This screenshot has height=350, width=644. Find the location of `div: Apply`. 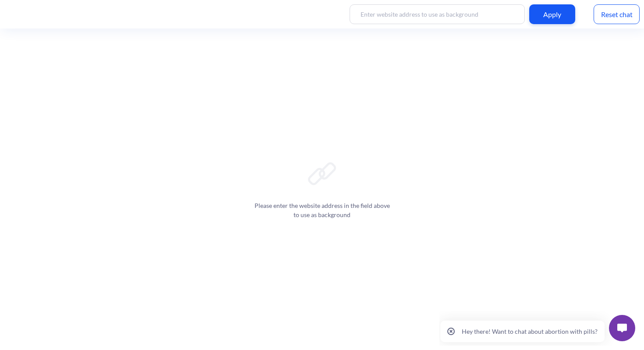

div: Apply is located at coordinates (552, 14).